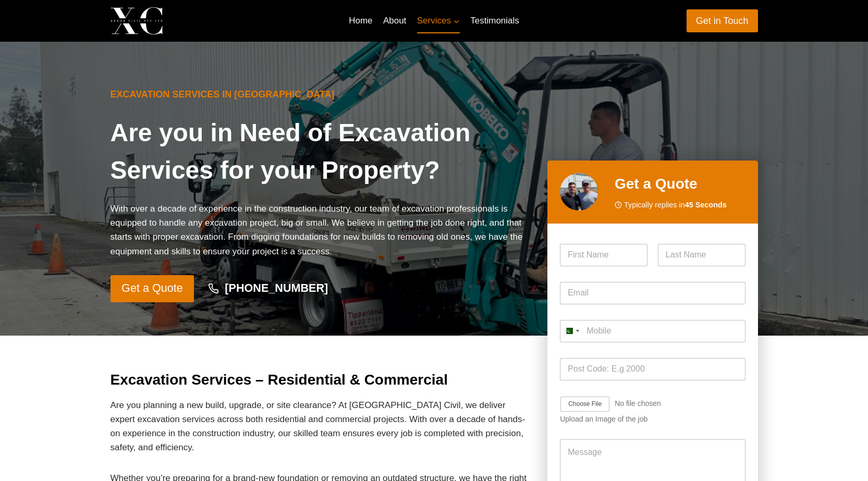 This screenshot has width=868, height=481. Describe the element at coordinates (702, 255) in the screenshot. I see `input: Last Name` at that location.